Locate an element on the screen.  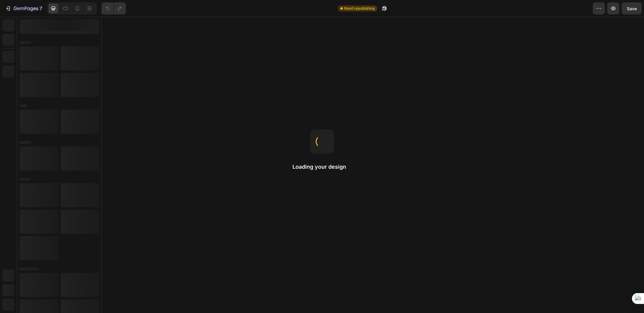
button: 7 is located at coordinates (23, 8).